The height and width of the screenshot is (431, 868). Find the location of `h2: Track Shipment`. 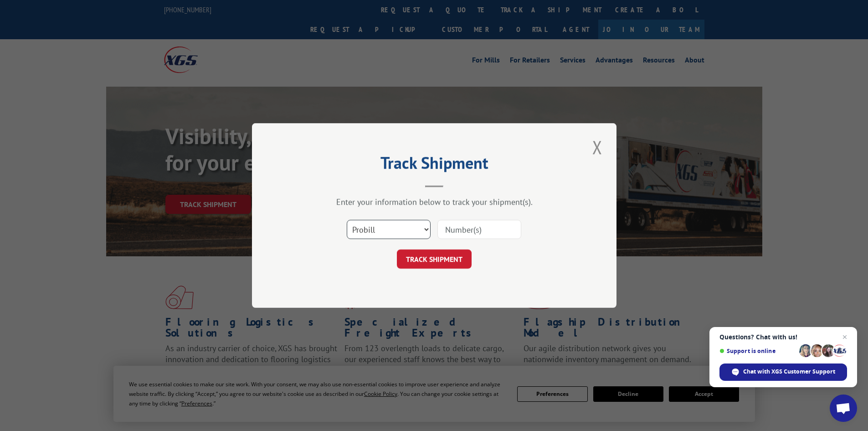

h2: Track Shipment is located at coordinates (434, 165).